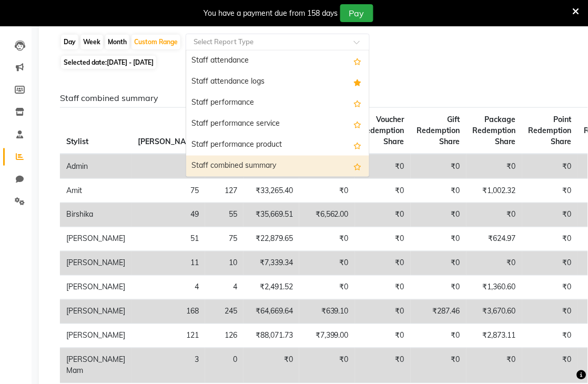  I want to click on td: 11, so click(168, 264).